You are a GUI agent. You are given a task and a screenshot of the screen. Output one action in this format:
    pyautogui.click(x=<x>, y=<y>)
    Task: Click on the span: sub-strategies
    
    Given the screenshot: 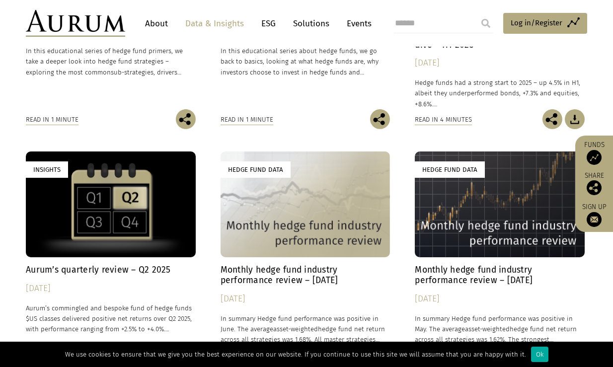 What is the action you would take?
    pyautogui.click(x=132, y=72)
    